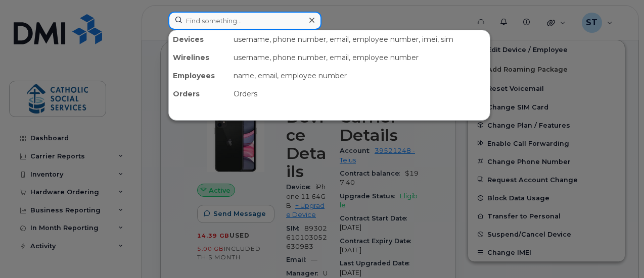  Describe the element at coordinates (199, 39) in the screenshot. I see `div: Devices` at that location.